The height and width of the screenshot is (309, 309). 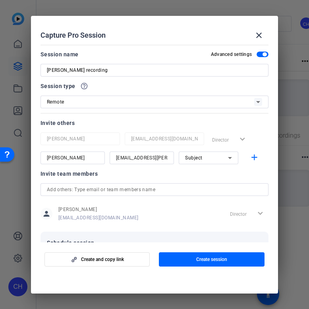 What do you see at coordinates (58, 86) in the screenshot?
I see `span: Session type` at bounding box center [58, 86].